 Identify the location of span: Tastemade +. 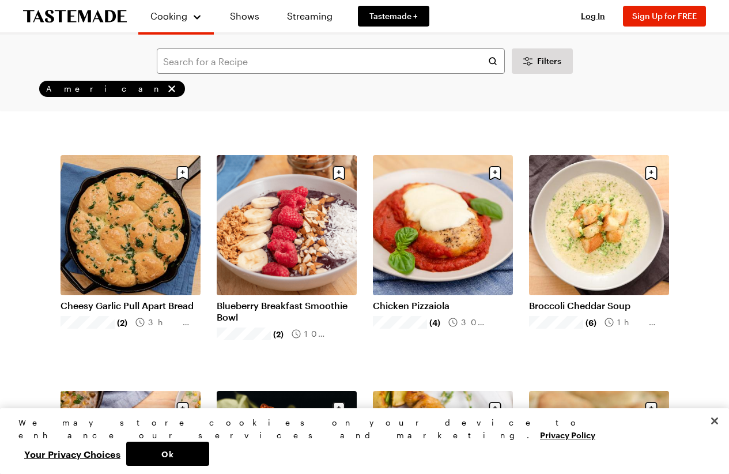
(394, 16).